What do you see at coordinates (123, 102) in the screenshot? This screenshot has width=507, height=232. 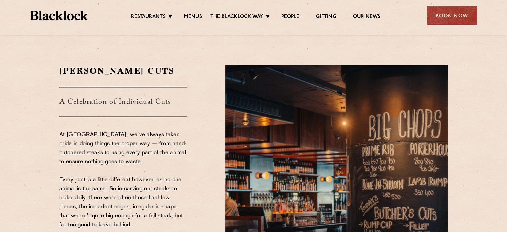 I see `h3: A Celebration of Individual Cuts` at bounding box center [123, 102].